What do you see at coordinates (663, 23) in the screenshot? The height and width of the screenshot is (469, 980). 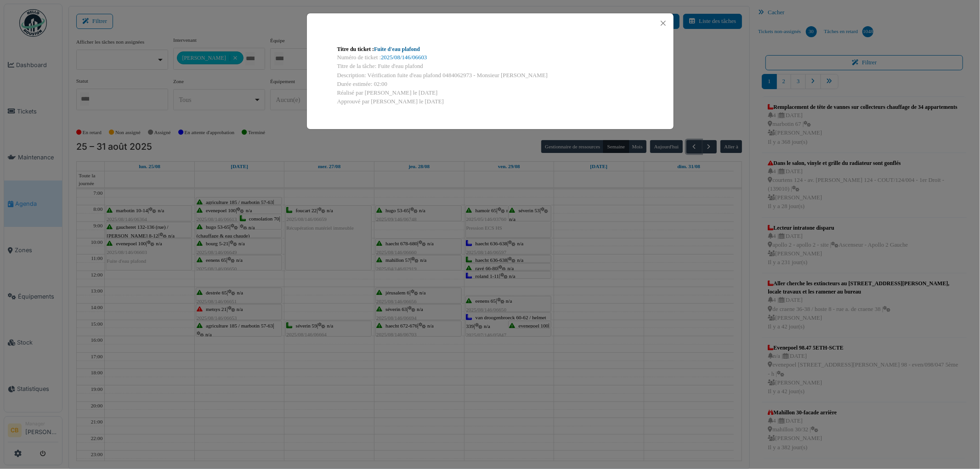 I see `button: Close` at bounding box center [663, 23].